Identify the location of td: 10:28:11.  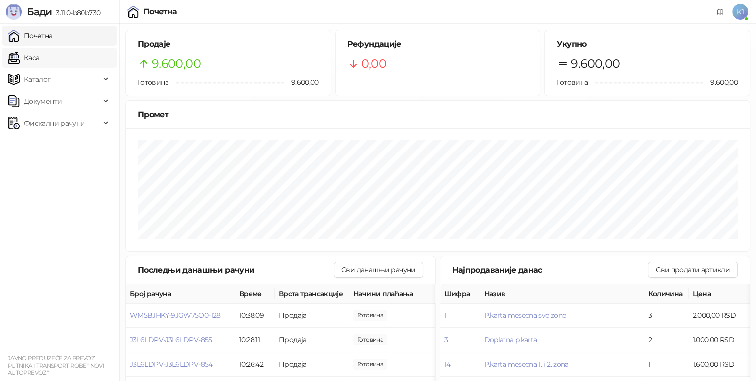
(255, 340).